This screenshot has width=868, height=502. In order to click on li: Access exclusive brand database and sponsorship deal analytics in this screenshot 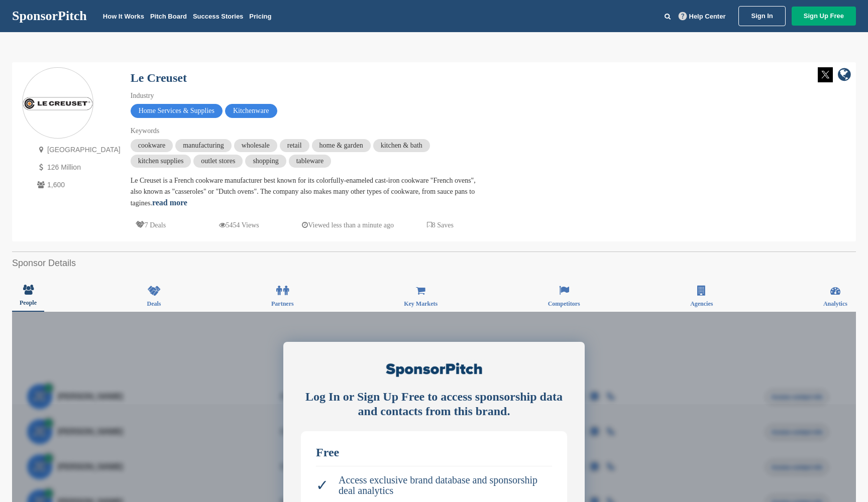, I will do `click(434, 485)`.